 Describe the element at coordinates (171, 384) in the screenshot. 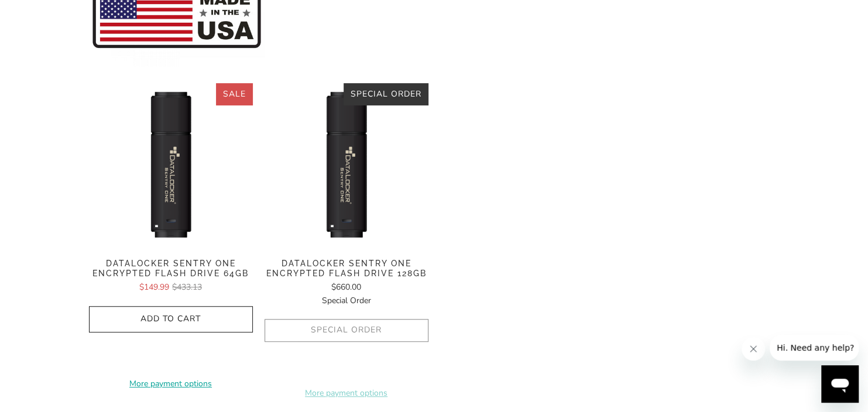

I see `a: More payment options` at that location.